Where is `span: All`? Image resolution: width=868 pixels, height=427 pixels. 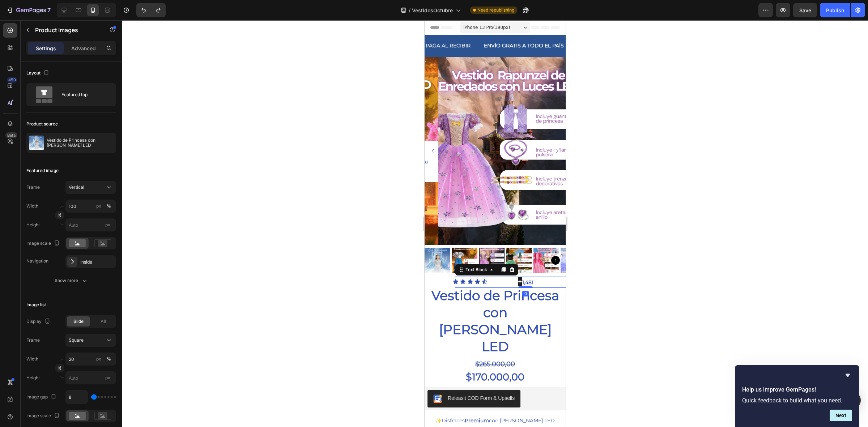 span: All is located at coordinates (103, 321).